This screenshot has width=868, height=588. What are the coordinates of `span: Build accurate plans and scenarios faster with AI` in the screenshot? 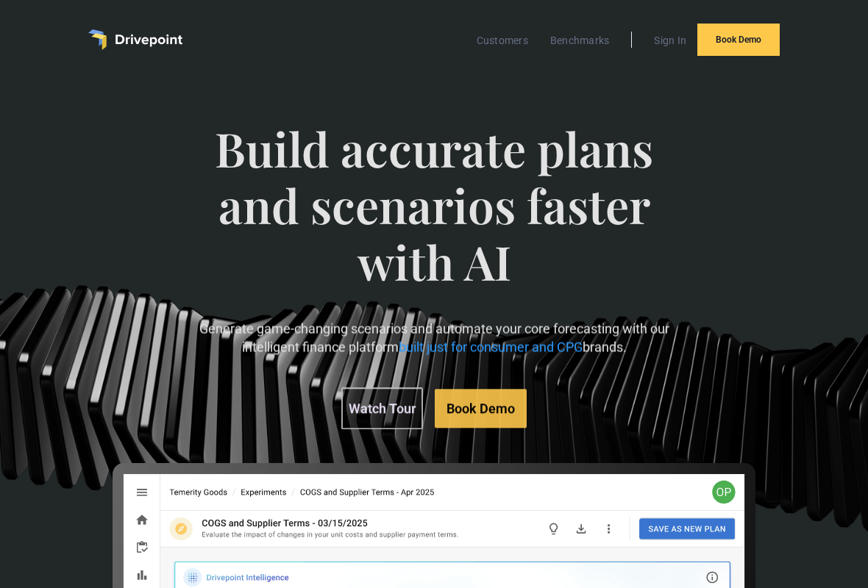 It's located at (434, 220).